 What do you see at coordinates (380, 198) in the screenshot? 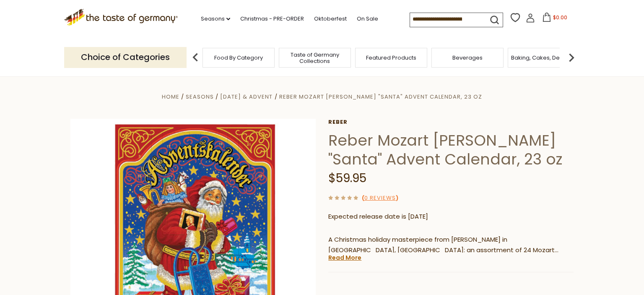
I see `a: 0 Reviews` at bounding box center [380, 198].